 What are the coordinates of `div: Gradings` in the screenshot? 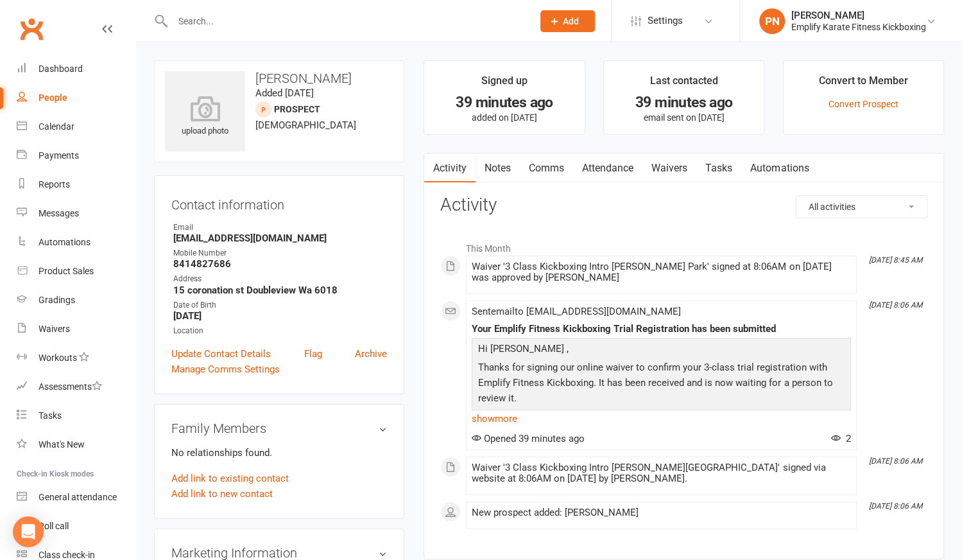 It's located at (57, 299).